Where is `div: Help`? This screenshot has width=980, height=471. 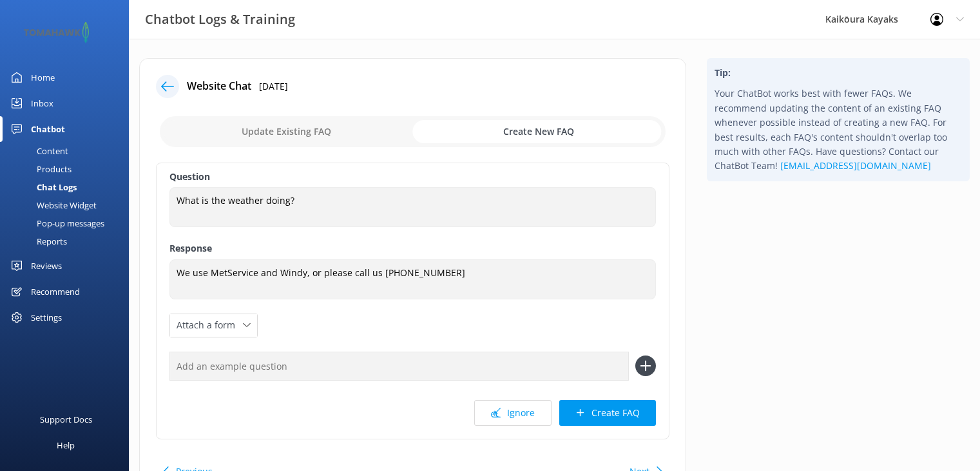
div: Help is located at coordinates (66, 445).